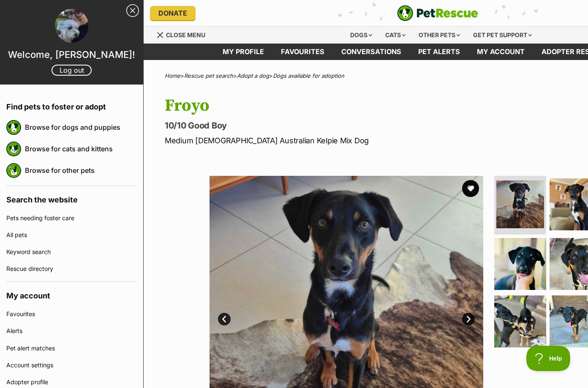  What do you see at coordinates (132, 10) in the screenshot?
I see `a: Close Sidebar` at bounding box center [132, 10].